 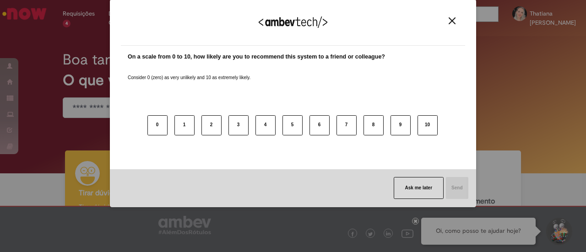 I want to click on button: 9, so click(x=400, y=125).